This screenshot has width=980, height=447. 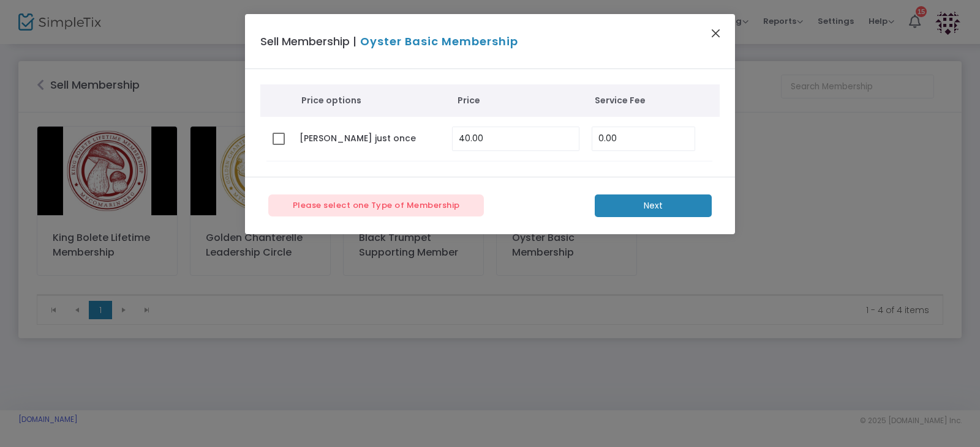 What do you see at coordinates (716, 33) in the screenshot?
I see `button: Close` at bounding box center [716, 33].